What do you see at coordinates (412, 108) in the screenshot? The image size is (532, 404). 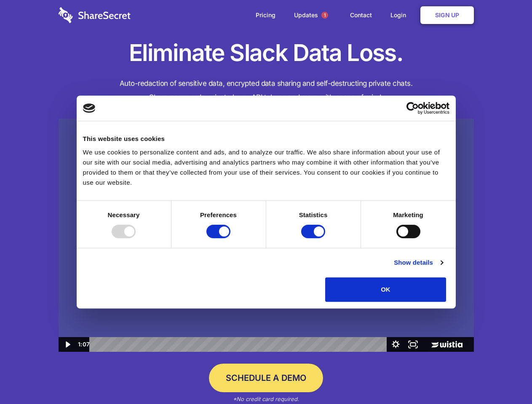 I see `a: Usercentrics Cookiebot - opens in a new window` at bounding box center [412, 108].